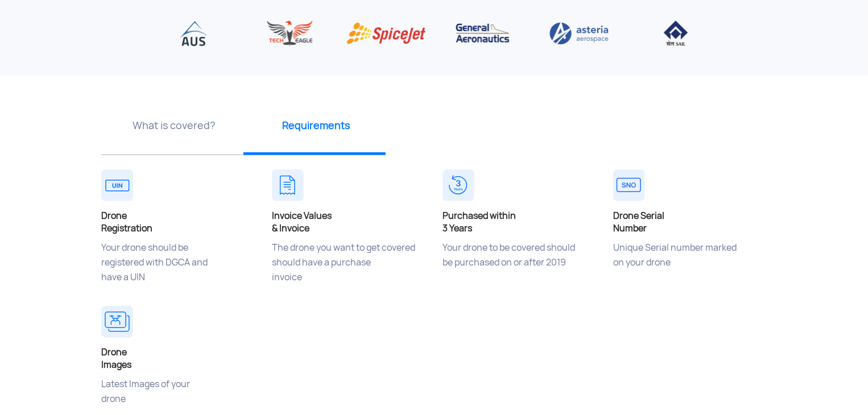 The height and width of the screenshot is (415, 868). What do you see at coordinates (349, 222) in the screenshot?
I see `h4: Invoice Values & Invoice` at bounding box center [349, 222].